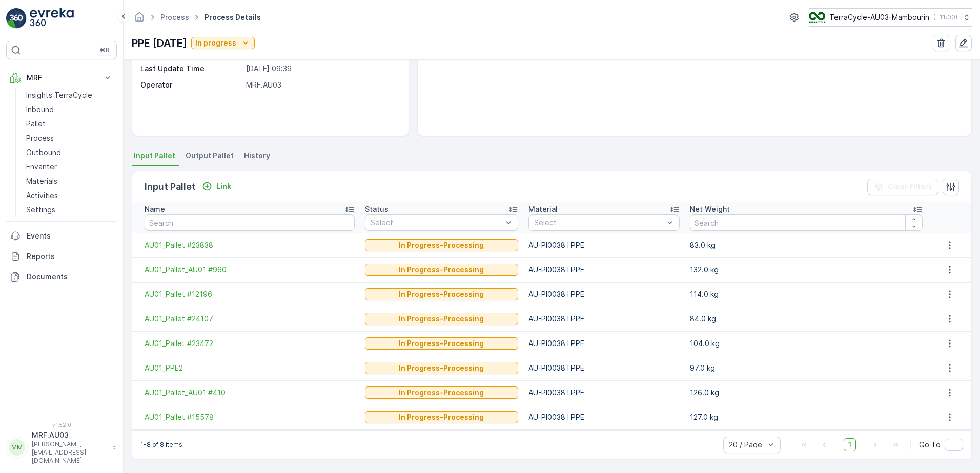 Image resolution: width=980 pixels, height=473 pixels. I want to click on p: ( +11:00 ), so click(946, 18).